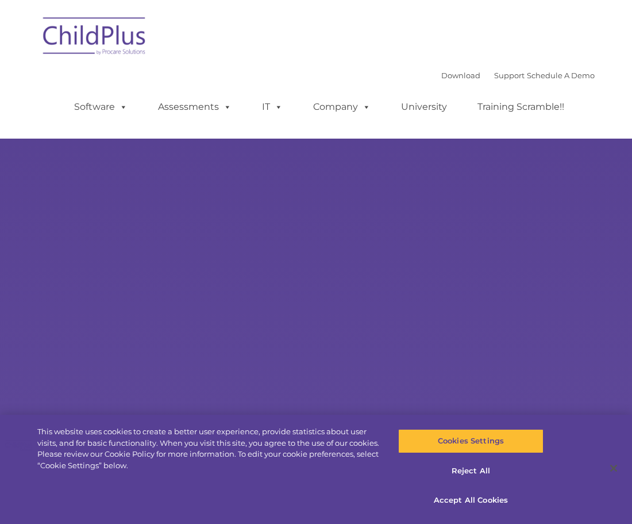  I want to click on div: This website uses cookies to create a better user experience, provide statistics about user visit..., so click(208, 448).